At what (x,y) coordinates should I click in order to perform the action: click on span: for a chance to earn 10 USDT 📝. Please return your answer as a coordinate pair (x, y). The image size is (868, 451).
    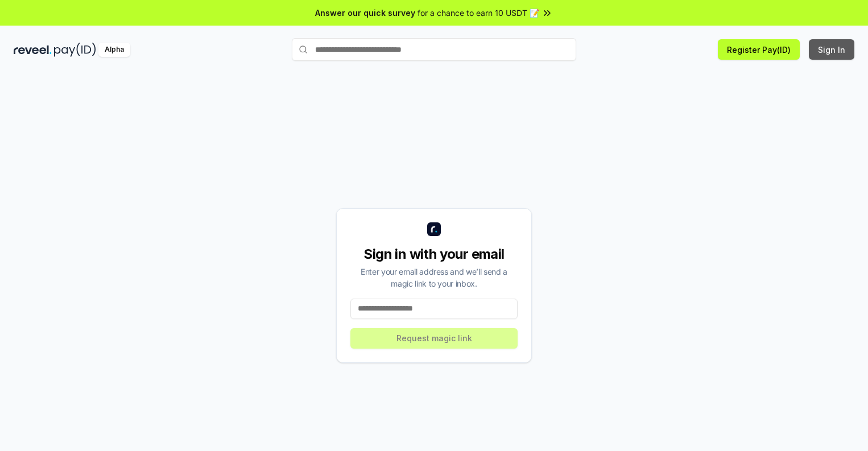
    Looking at the image, I should click on (478, 13).